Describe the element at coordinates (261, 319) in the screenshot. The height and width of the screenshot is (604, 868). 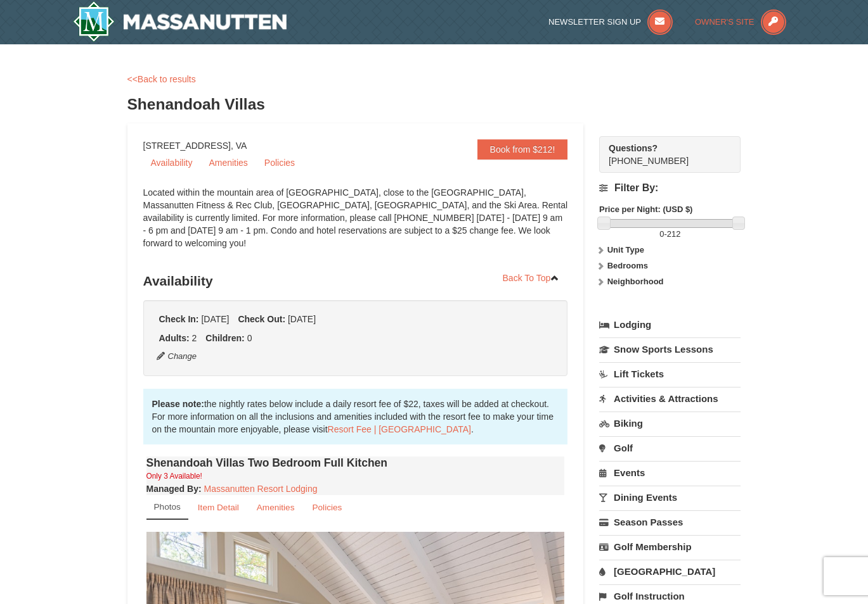
I see `strong: Check Out:` at that location.